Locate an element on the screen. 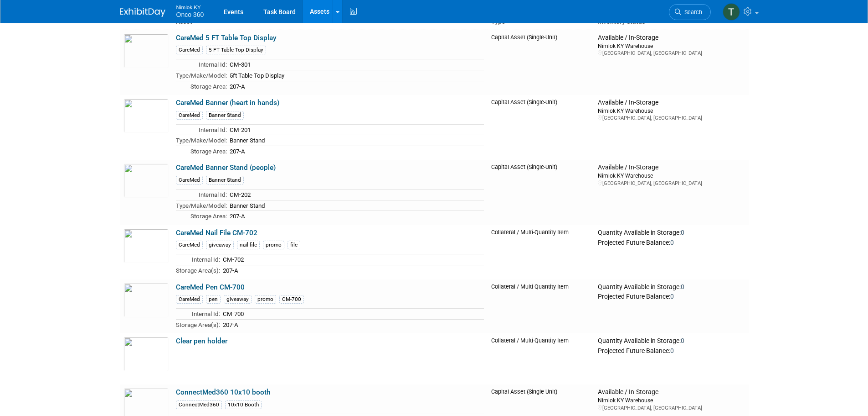  div: ConnectMed360 is located at coordinates (199, 404).